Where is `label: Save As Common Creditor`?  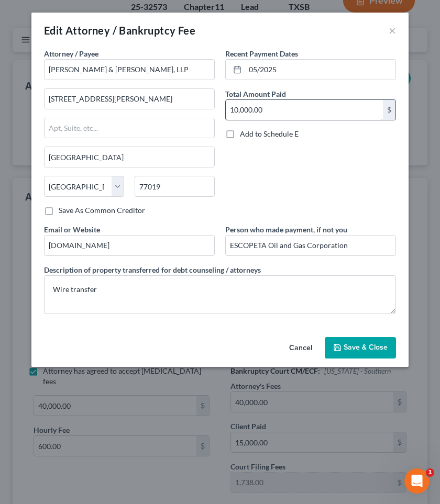 label: Save As Common Creditor is located at coordinates (102, 210).